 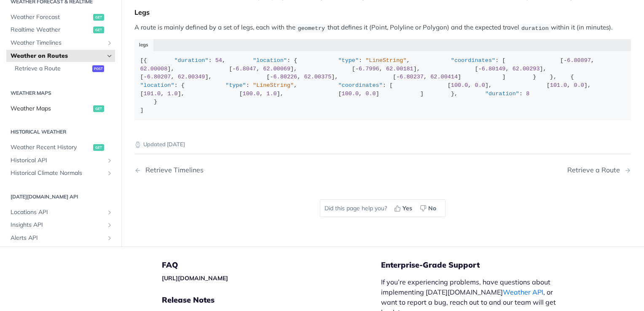 What do you see at coordinates (599, 170) in the screenshot?
I see `a: Next Page: Retrieve a Route` at bounding box center [599, 170].